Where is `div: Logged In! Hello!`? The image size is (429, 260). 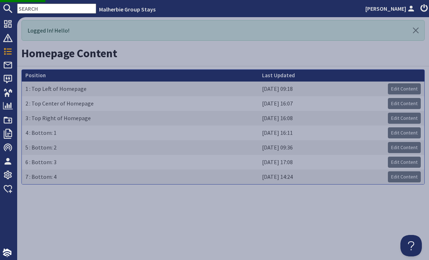
div: Logged In! Hello! is located at coordinates (223, 30).